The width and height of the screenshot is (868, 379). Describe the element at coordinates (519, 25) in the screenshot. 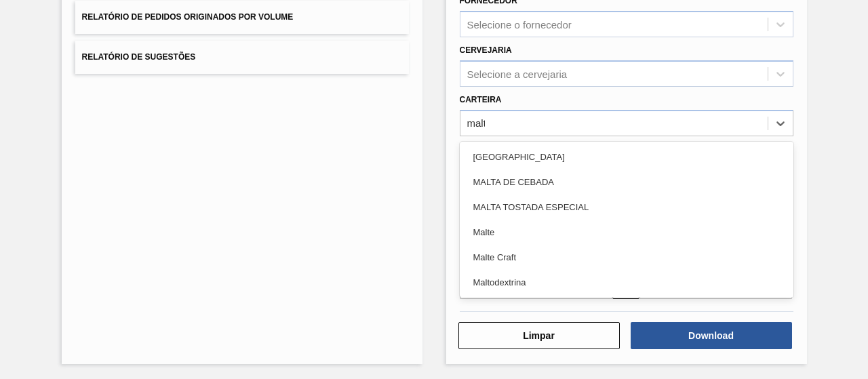

I see `div: Selecione o fornecedor` at that location.